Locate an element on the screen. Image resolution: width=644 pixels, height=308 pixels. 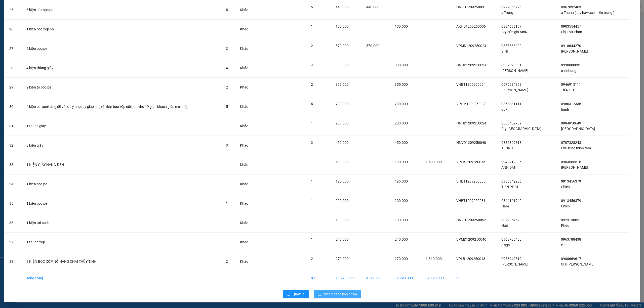
span: VHBT1209250024 is located at coordinates (471, 84).